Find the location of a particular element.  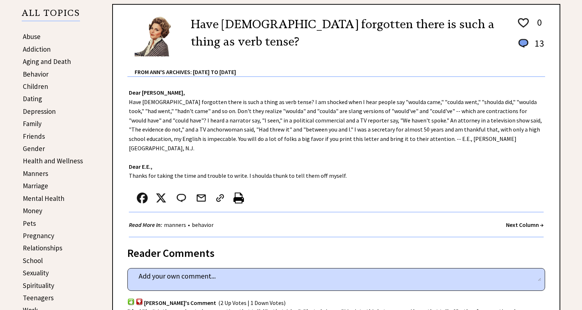

img: mail.png is located at coordinates (201, 198).